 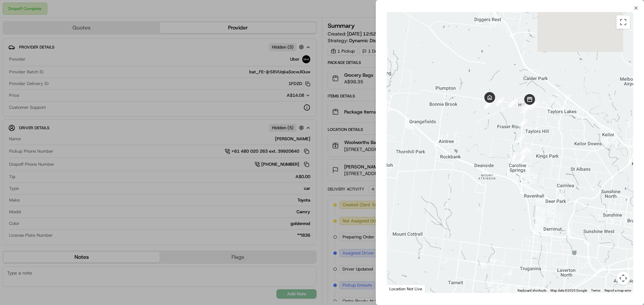 What do you see at coordinates (514, 157) in the screenshot?
I see `div: 1` at bounding box center [514, 157].